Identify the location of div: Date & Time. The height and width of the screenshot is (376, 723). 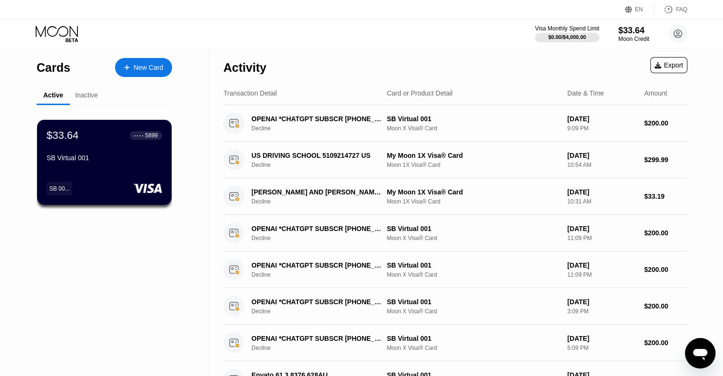
(585, 93).